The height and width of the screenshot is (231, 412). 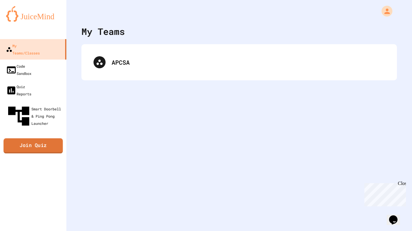 I want to click on div: Smart Doorbell & Ping Pong Launcher, so click(x=35, y=116).